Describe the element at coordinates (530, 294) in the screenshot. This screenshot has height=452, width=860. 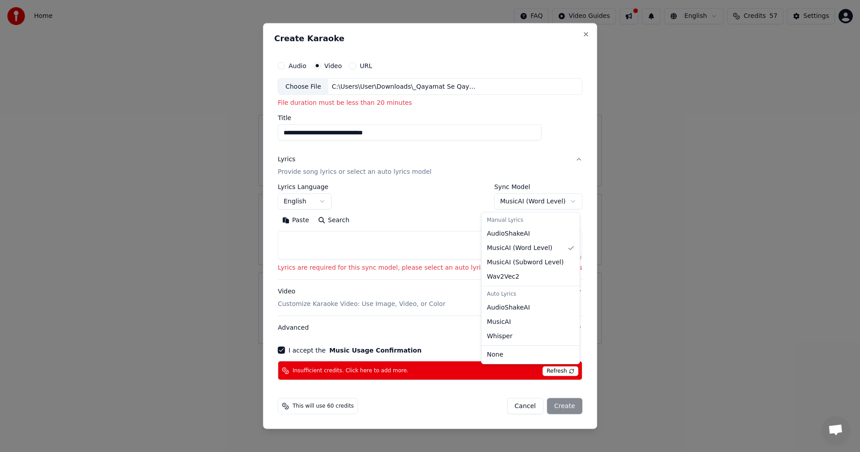
I see `div: Auto Lyrics` at that location.